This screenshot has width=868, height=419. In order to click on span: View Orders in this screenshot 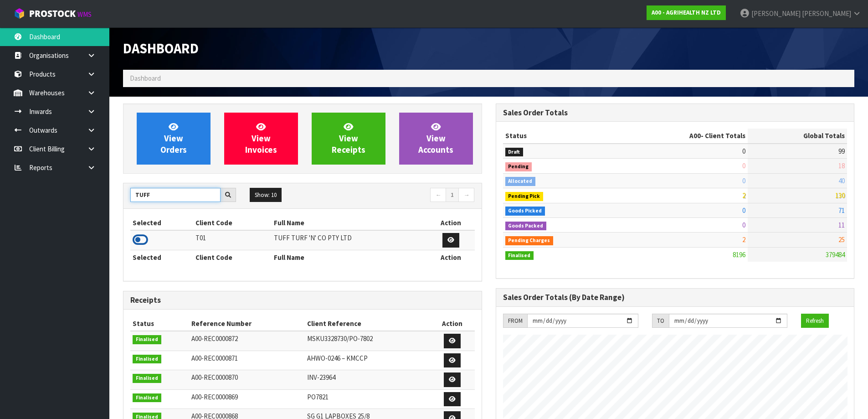, I will do `click(174, 138)`.